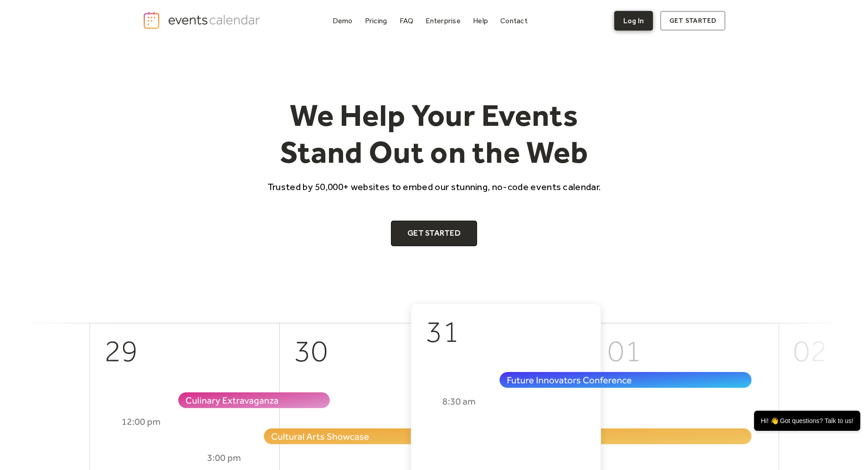  Describe the element at coordinates (693, 21) in the screenshot. I see `a: get started` at that location.